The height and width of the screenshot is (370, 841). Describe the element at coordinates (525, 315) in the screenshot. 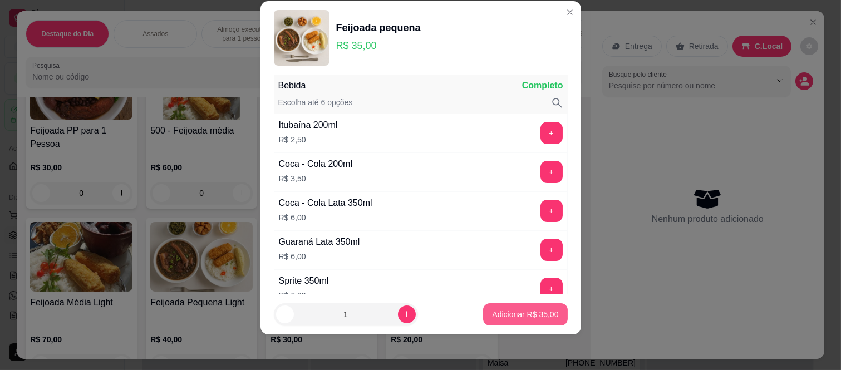

I see `p: Adicionar R$ 35,00` at that location.